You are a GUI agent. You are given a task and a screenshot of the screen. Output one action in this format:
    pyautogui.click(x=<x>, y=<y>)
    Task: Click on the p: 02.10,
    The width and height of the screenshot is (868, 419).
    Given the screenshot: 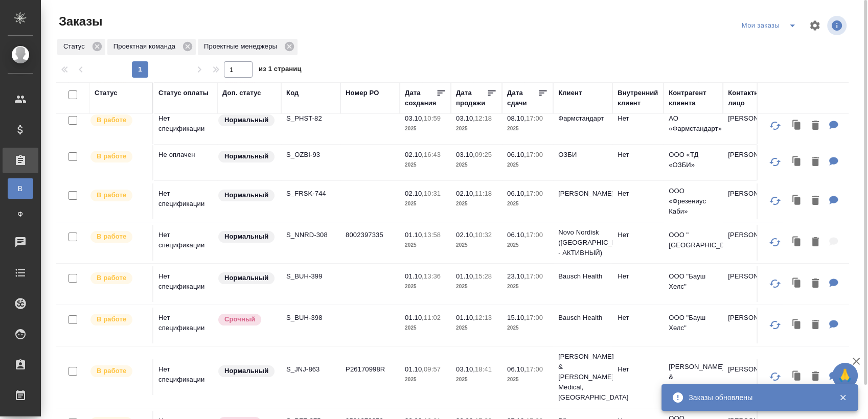 What is the action you would take?
    pyautogui.click(x=414, y=193)
    